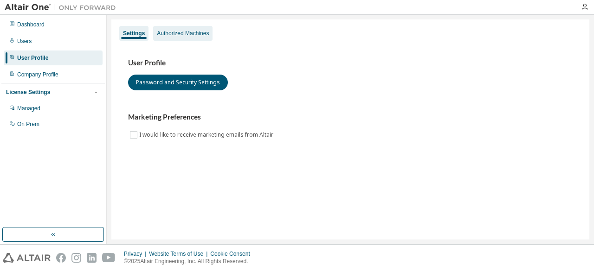  I want to click on h3: User Profile, so click(350, 63).